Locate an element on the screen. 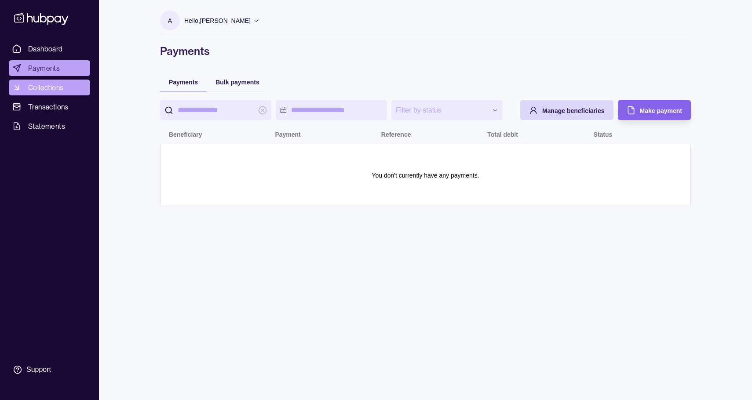  a: Dashboard is located at coordinates (49, 49).